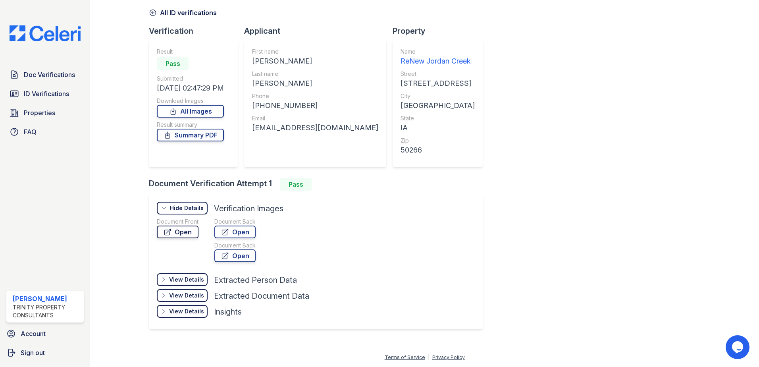 The image size is (759, 367). Describe the element at coordinates (437, 74) in the screenshot. I see `div: Street` at that location.